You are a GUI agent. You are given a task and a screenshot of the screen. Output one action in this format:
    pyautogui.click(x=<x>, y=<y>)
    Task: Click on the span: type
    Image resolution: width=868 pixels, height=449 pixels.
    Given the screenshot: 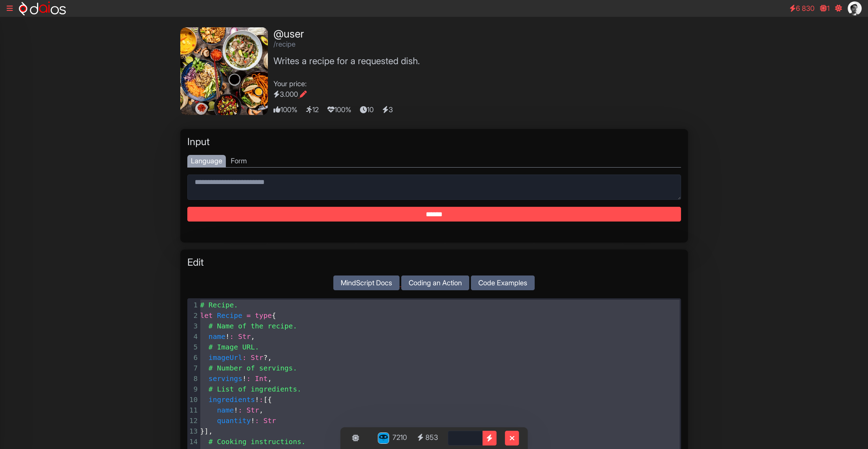 What is the action you would take?
    pyautogui.click(x=264, y=316)
    